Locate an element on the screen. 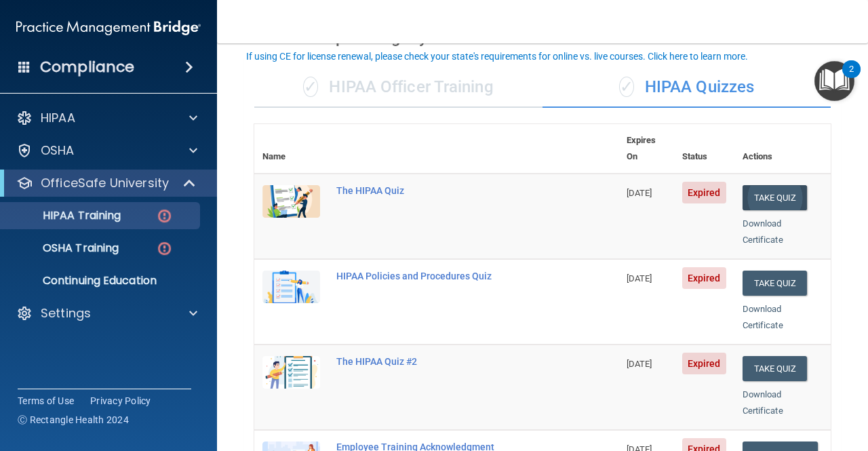 The height and width of the screenshot is (451, 868). p: OSHA Training is located at coordinates (64, 248).